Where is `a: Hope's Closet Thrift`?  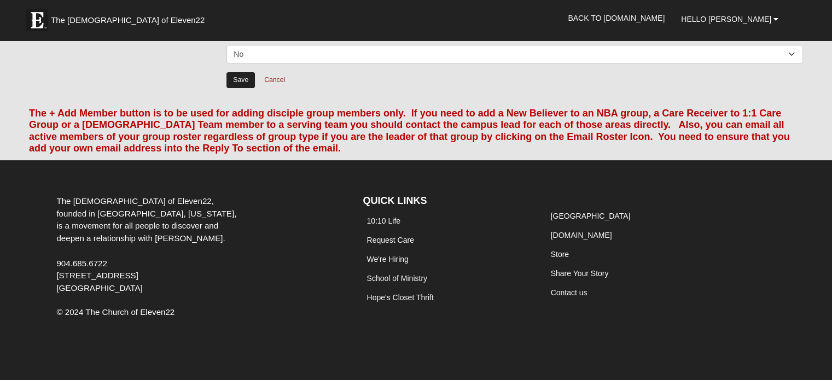 a: Hope's Closet Thrift is located at coordinates (400, 298).